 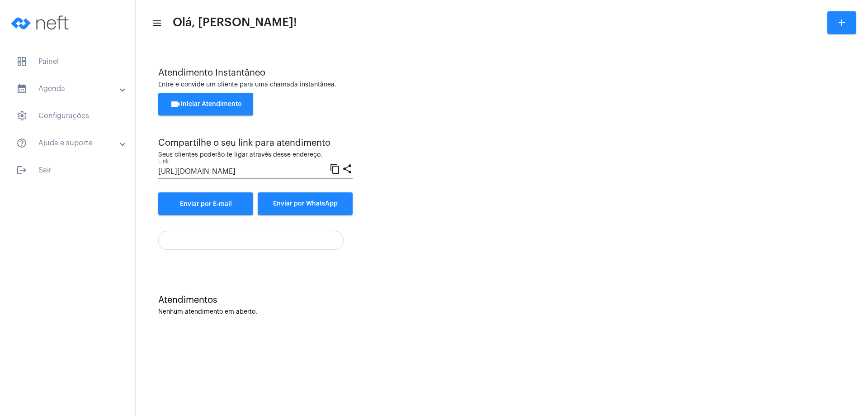 I want to click on mat-panel-title: Ajuda e suporte, so click(x=69, y=143).